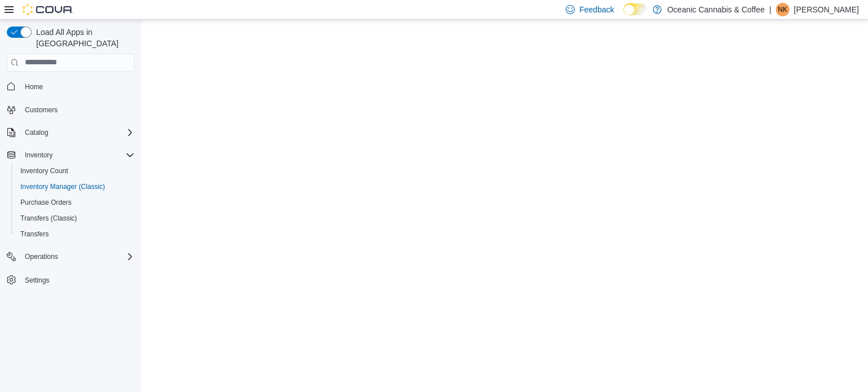 The width and height of the screenshot is (868, 392). Describe the element at coordinates (75, 171) in the screenshot. I see `button: Inventory Count` at that location.